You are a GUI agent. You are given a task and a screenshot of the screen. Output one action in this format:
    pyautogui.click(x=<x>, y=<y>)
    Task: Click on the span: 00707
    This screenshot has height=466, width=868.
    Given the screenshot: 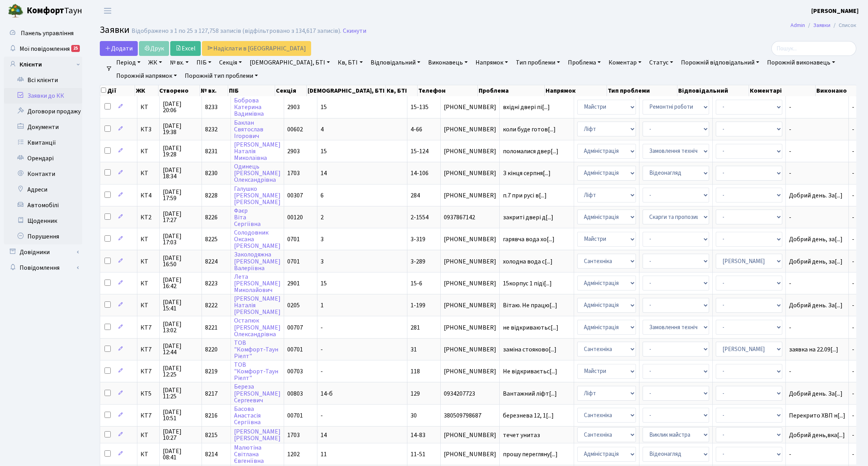 What is the action you would take?
    pyautogui.click(x=295, y=328)
    